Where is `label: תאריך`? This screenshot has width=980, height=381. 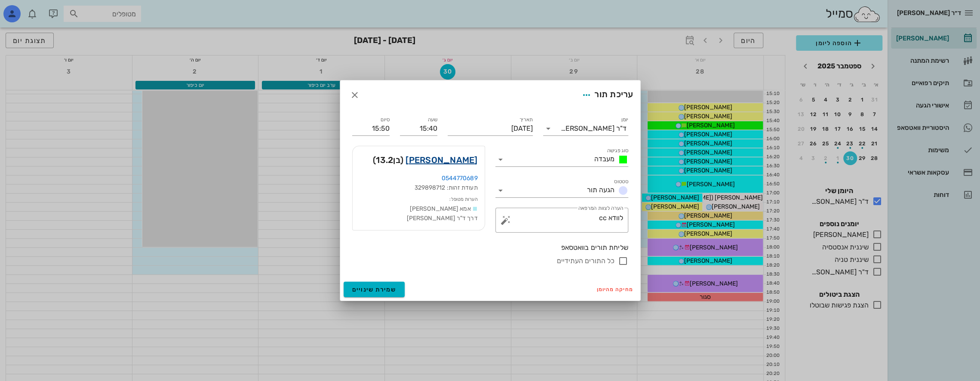 label: תאריך is located at coordinates (526, 120).